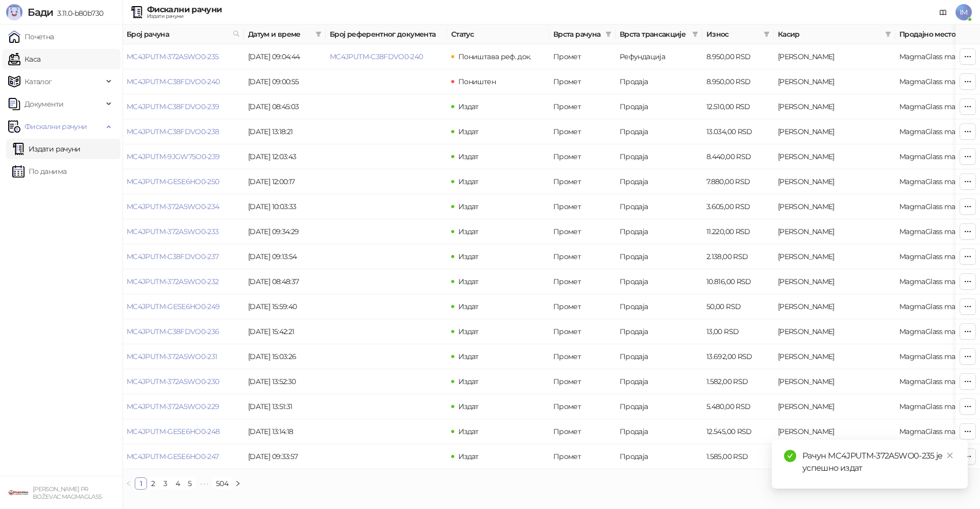 The image size is (980, 509). What do you see at coordinates (41, 12) in the screenshot?
I see `span: Бади` at bounding box center [41, 12].